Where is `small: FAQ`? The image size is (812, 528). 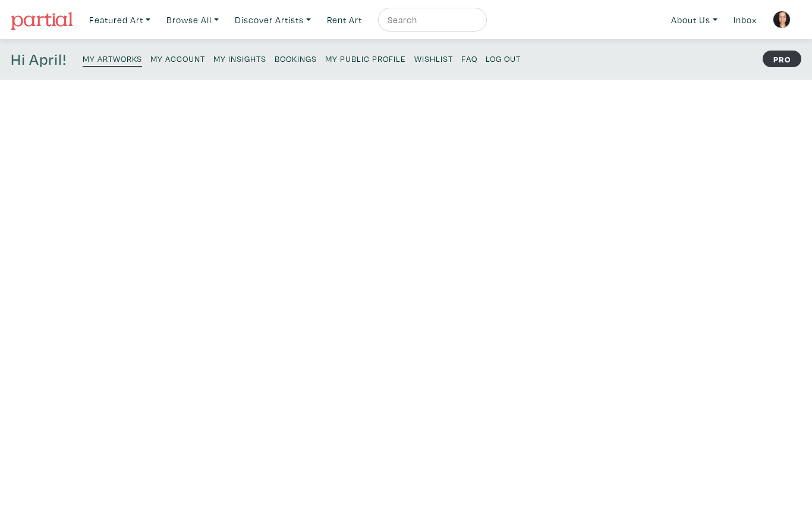 small: FAQ is located at coordinates (469, 59).